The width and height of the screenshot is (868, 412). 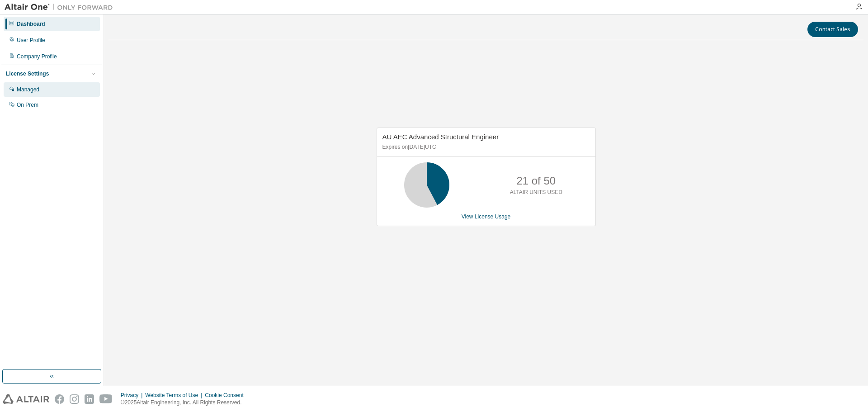 What do you see at coordinates (106, 399) in the screenshot?
I see `img: youtube.svg` at bounding box center [106, 399].